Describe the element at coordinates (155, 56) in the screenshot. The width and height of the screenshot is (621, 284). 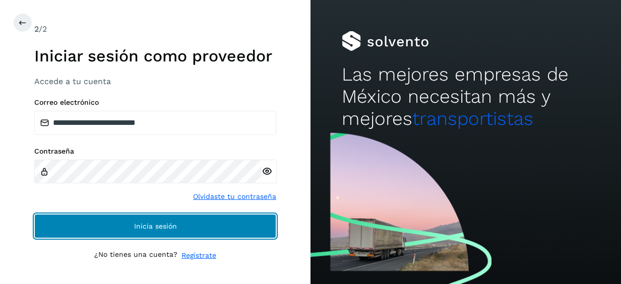
I see `h1: Iniciar sesión como proveedor` at that location.